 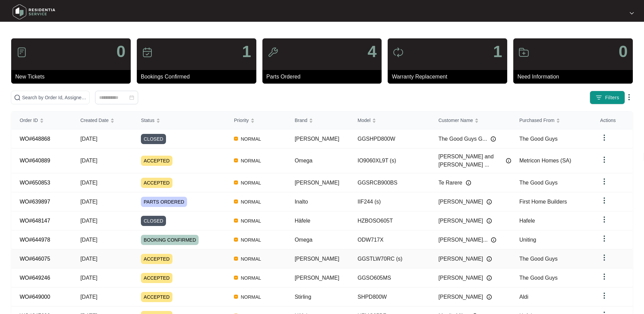 I want to click on p: 4, so click(x=372, y=52).